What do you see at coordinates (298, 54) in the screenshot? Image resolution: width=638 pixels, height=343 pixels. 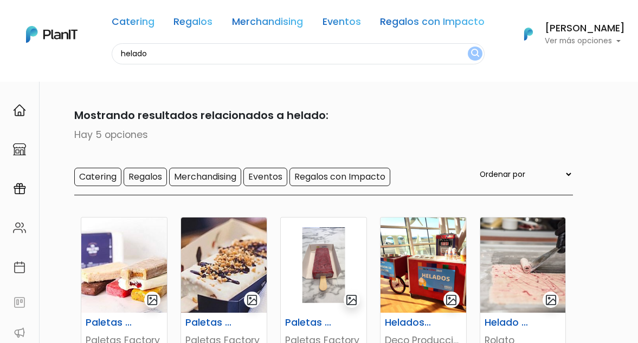 I see `input: Buscá regalos, desayunos, y más` at bounding box center [298, 54].